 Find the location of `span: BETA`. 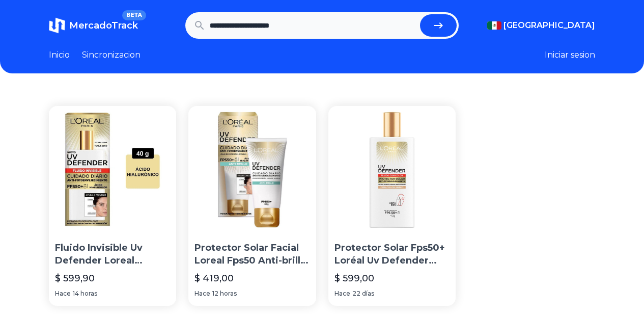

span: BETA is located at coordinates (134, 15).